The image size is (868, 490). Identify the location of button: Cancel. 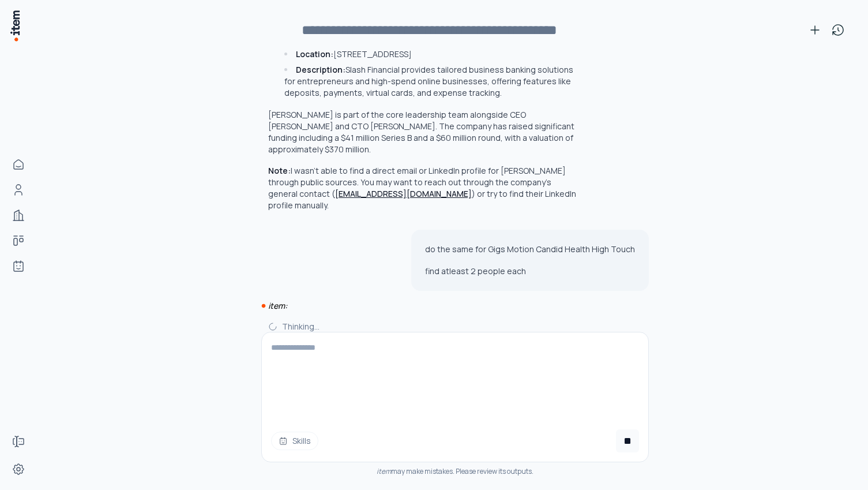
(627, 441).